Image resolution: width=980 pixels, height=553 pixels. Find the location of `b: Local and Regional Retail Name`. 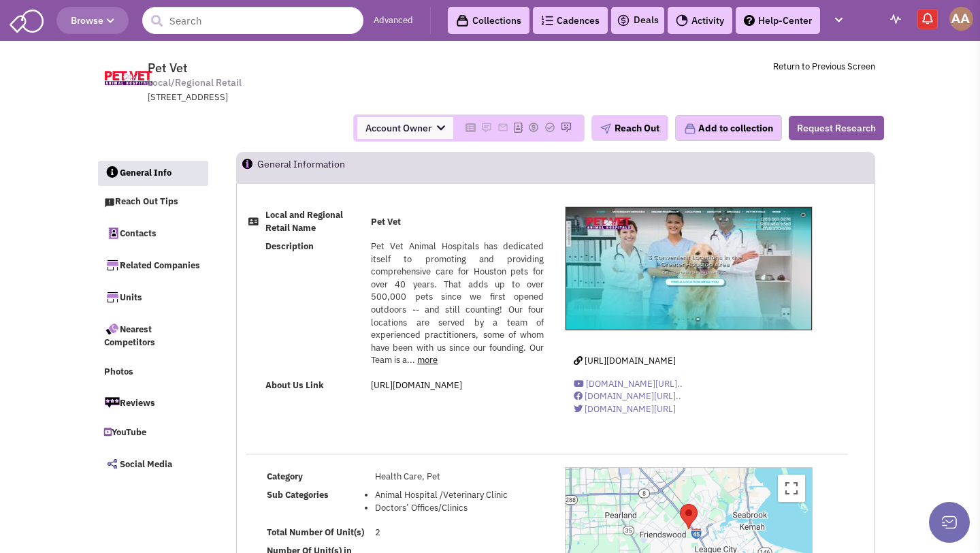

b: Local and Regional Retail Name is located at coordinates (304, 222).